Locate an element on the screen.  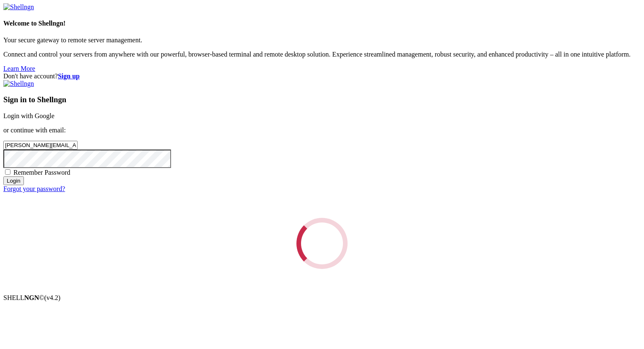
h4: Welcome to Shellngn! is located at coordinates (322, 23).